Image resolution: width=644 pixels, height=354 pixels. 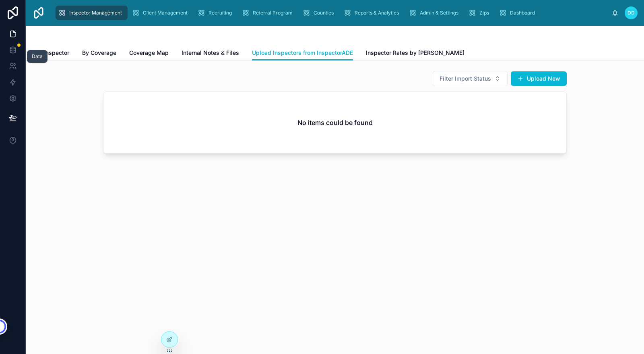 What do you see at coordinates (91, 13) in the screenshot?
I see `a: Inspector Management` at bounding box center [91, 13].